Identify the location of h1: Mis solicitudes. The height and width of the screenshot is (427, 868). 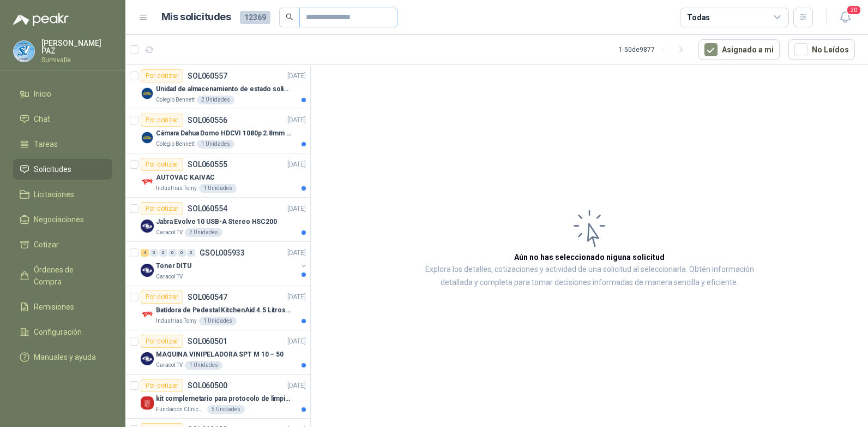
(197, 17).